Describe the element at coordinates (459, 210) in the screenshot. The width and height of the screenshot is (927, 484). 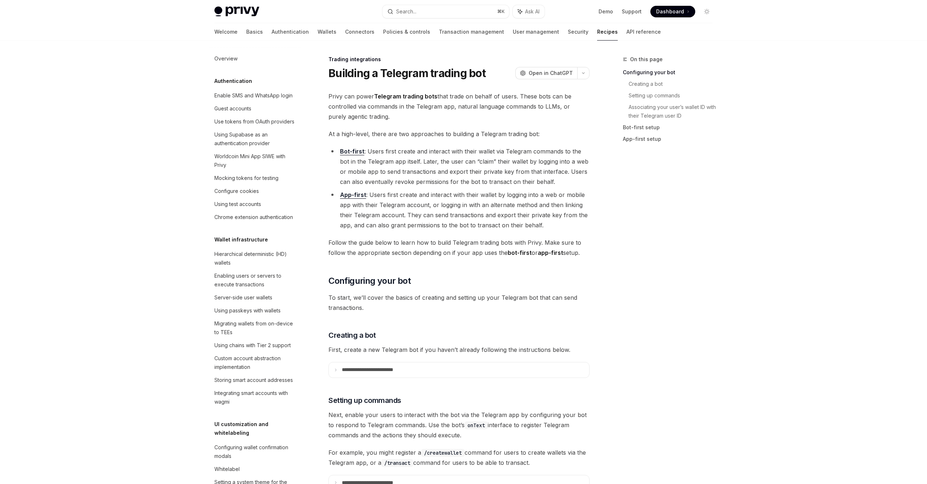
I see `li: : Users first create and interact with their wallet by logging into a web or mobile app with thei...` at that location.